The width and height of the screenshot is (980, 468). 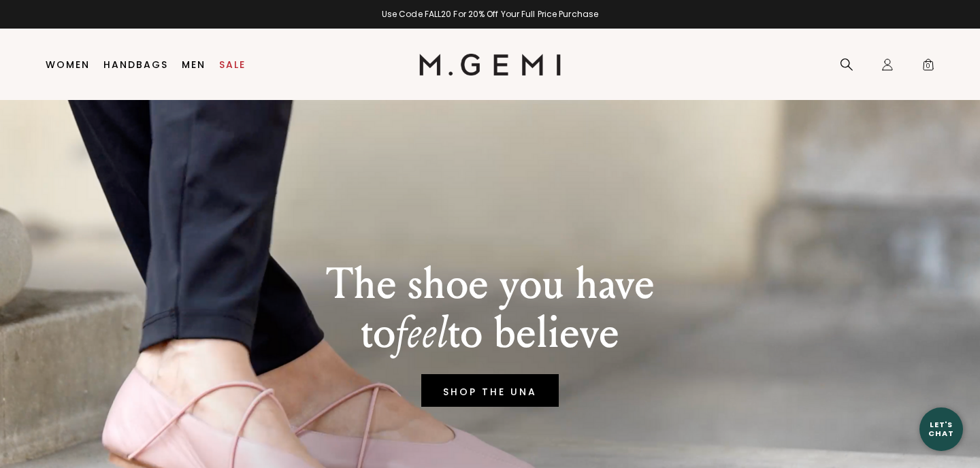 I want to click on a: Handbags, so click(x=135, y=65).